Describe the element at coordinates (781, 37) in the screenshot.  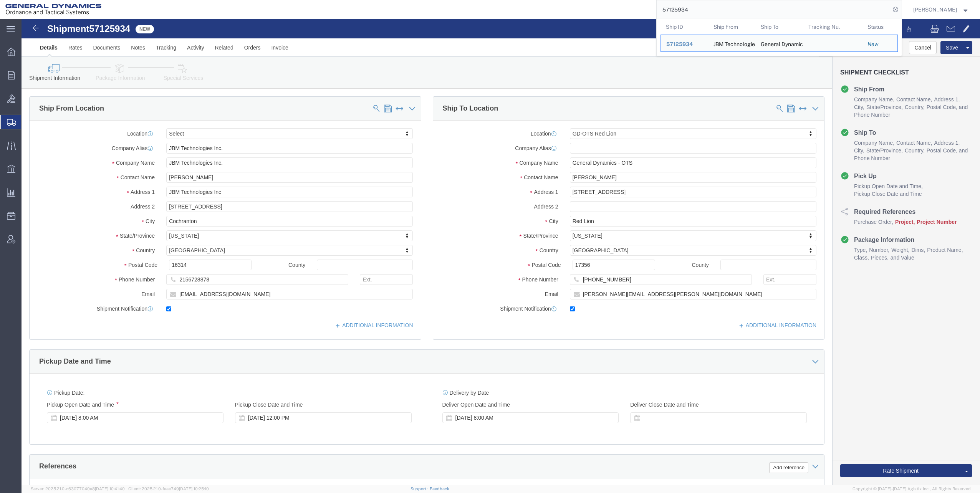
I see `table: Search Results` at that location.